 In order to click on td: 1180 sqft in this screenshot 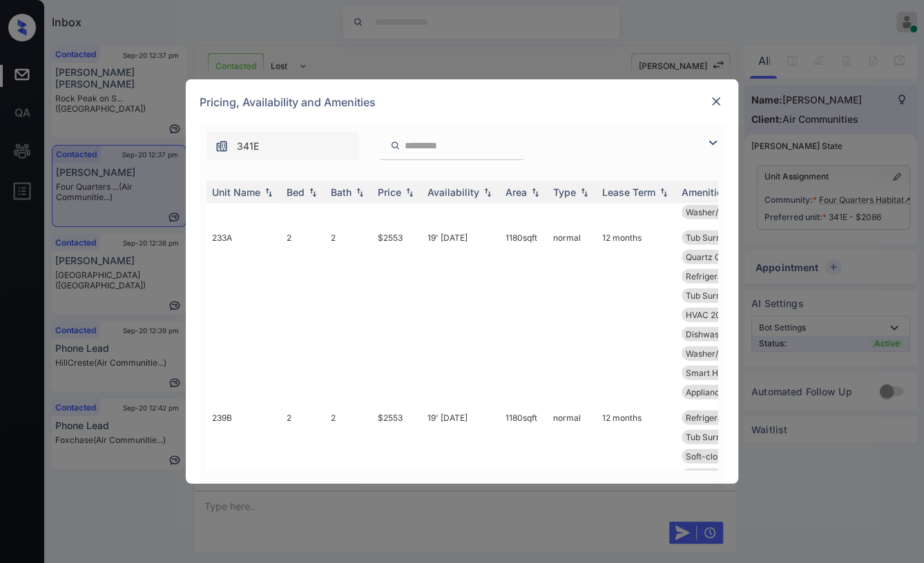, I will do `click(523, 314)`.